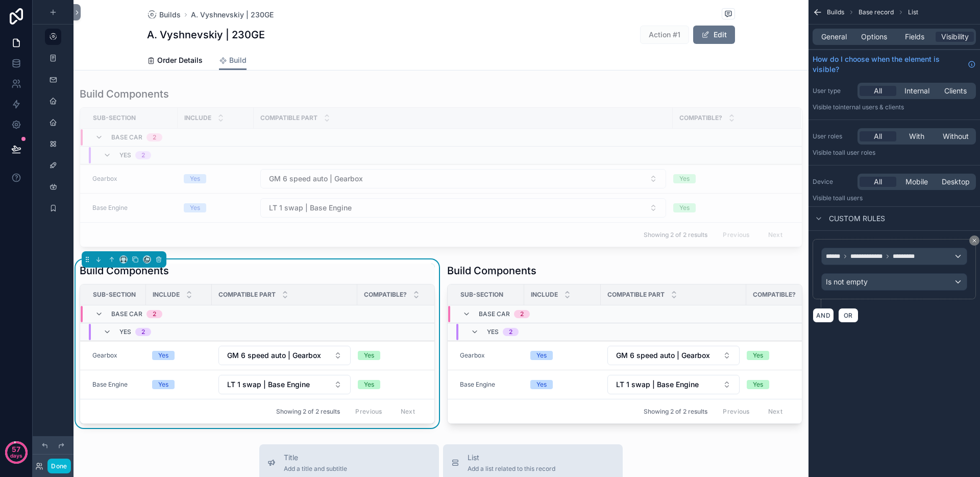 The image size is (980, 477). What do you see at coordinates (823, 315) in the screenshot?
I see `button: AND` at bounding box center [823, 315].